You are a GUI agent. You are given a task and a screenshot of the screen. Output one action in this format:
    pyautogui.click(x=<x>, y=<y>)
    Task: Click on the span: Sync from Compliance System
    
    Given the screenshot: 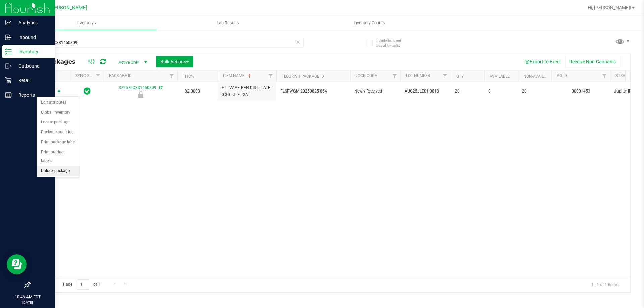 What is the action you would take?
    pyautogui.click(x=160, y=88)
    